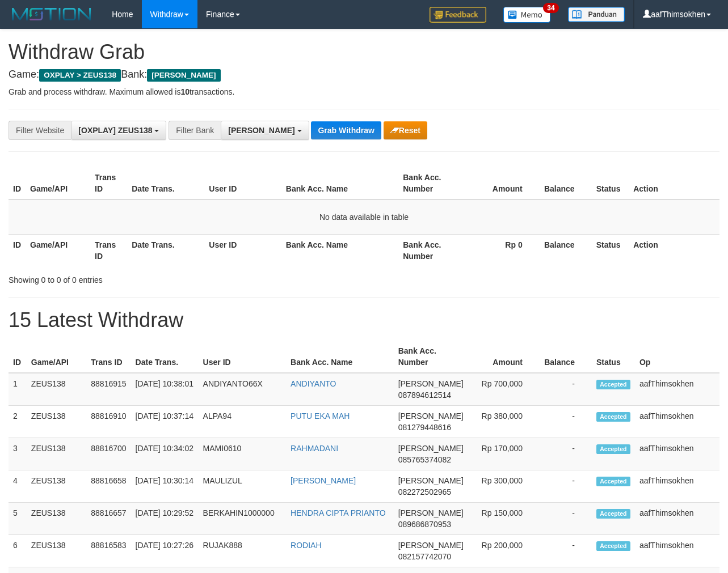 The height and width of the screenshot is (573, 728). Describe the element at coordinates (242, 519) in the screenshot. I see `td: BERKAHIN1000000` at that location.